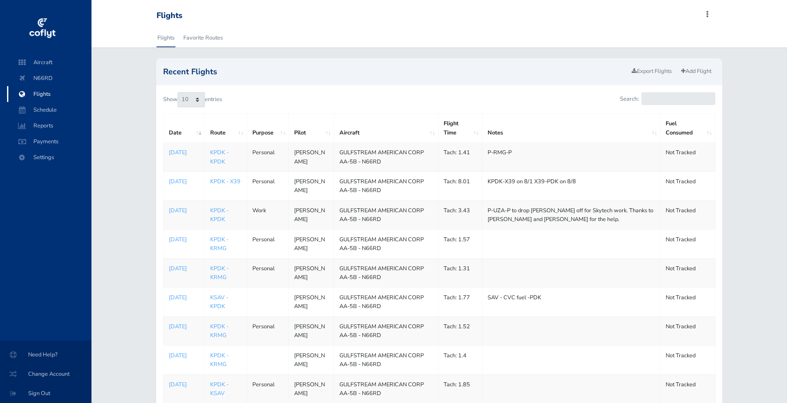 The height and width of the screenshot is (403, 787). Describe the element at coordinates (49, 78) in the screenshot. I see `span: N66RD` at that location.